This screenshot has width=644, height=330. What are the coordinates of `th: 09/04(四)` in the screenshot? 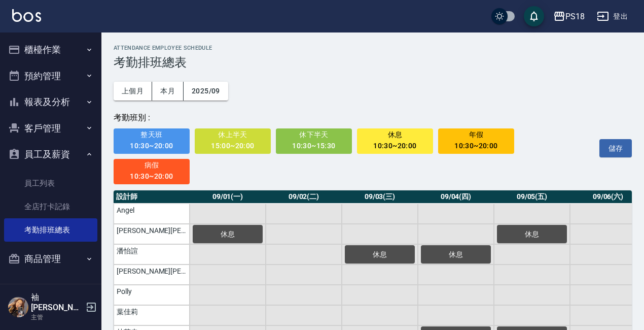 It's located at (456, 197).